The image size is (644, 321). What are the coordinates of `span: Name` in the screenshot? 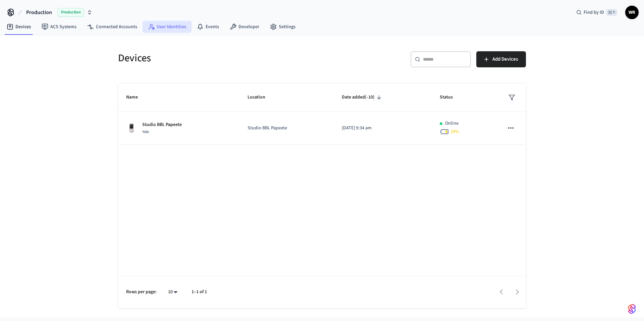 It's located at (136, 97).